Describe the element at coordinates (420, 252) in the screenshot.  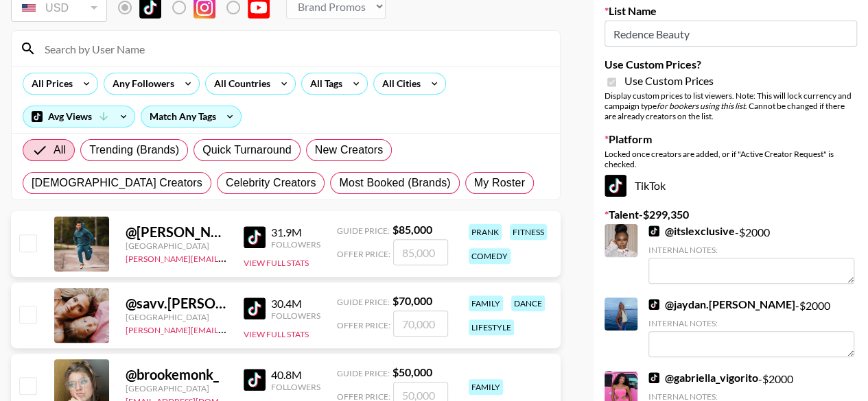
I see `input: 85,000` at that location.